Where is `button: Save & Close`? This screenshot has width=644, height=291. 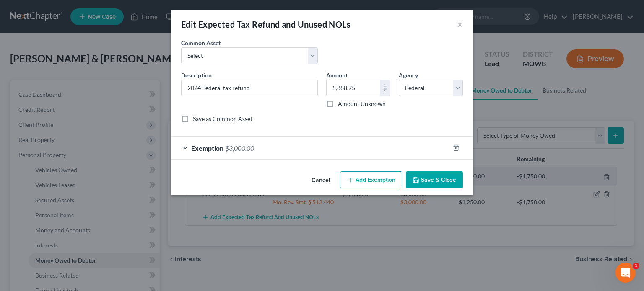 button: Save & Close is located at coordinates (434, 180).